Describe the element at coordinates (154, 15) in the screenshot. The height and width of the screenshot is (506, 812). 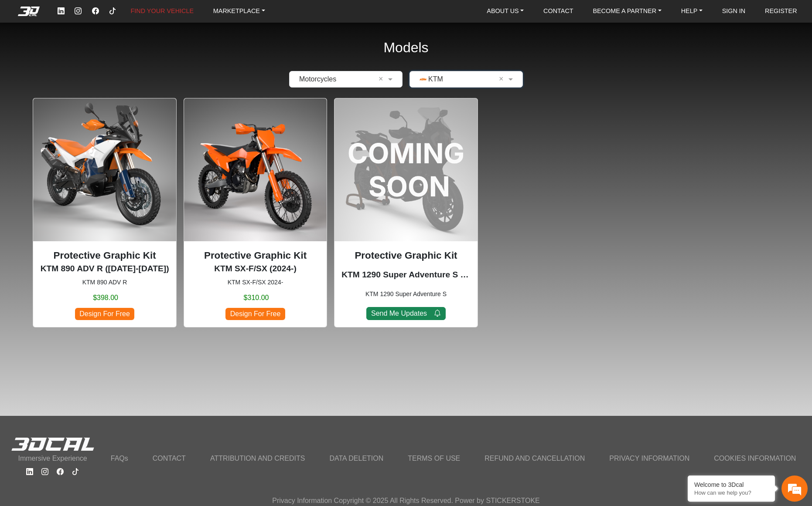
I see `div: Minimize live chat window` at that location.